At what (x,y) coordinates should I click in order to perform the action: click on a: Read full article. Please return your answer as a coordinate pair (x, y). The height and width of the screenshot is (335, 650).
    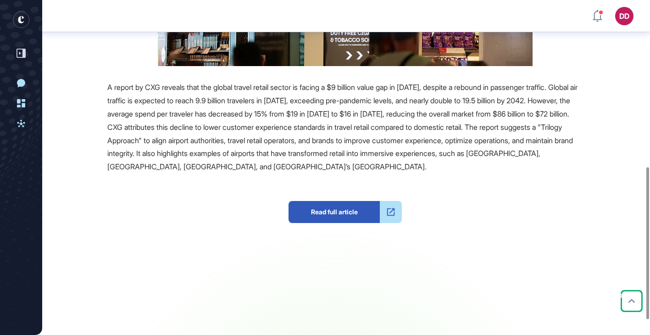
    Looking at the image, I should click on (345, 212).